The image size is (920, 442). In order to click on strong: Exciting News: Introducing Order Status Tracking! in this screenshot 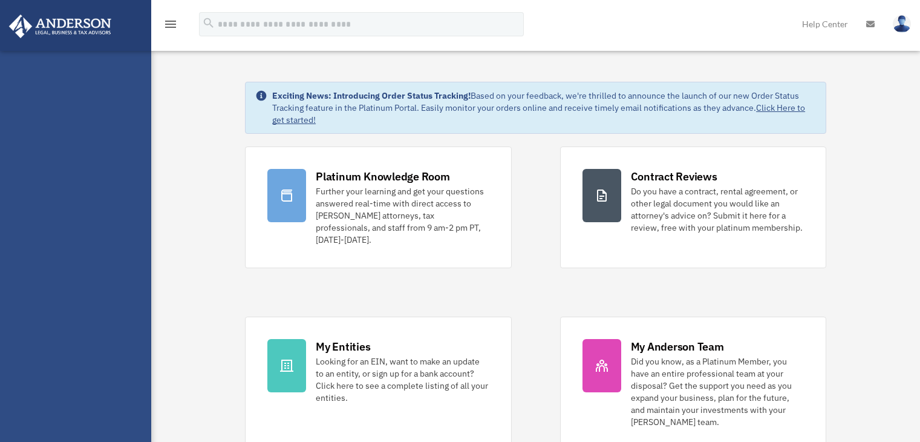, I will do `click(371, 96)`.